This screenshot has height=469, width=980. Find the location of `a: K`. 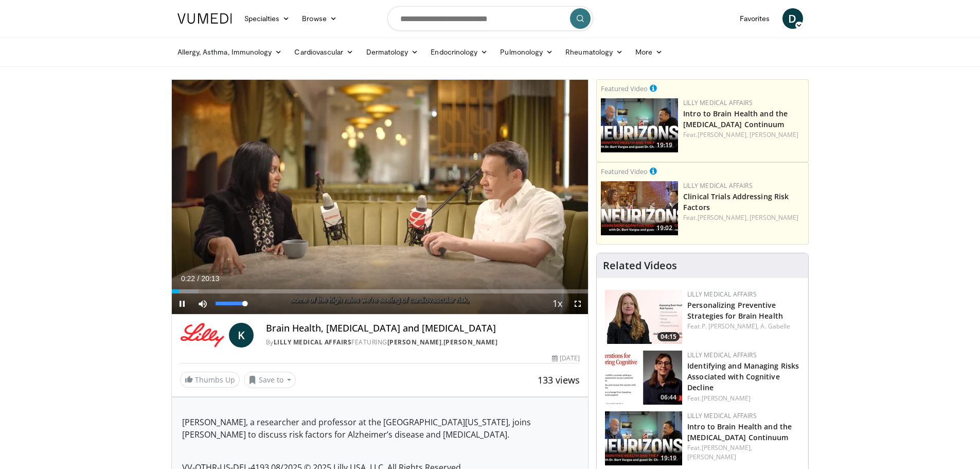

a: K is located at coordinates (241, 335).